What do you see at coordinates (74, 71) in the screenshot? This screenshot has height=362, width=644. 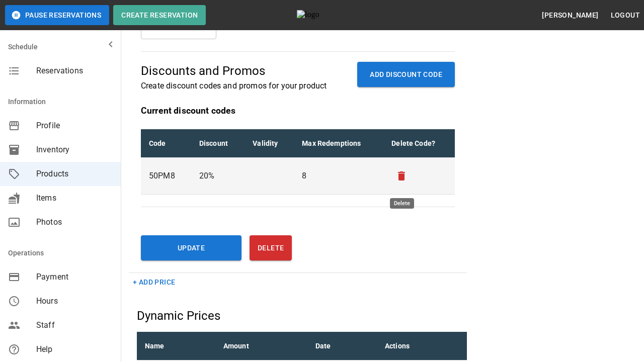 I see `span: Reservations` at bounding box center [74, 71].